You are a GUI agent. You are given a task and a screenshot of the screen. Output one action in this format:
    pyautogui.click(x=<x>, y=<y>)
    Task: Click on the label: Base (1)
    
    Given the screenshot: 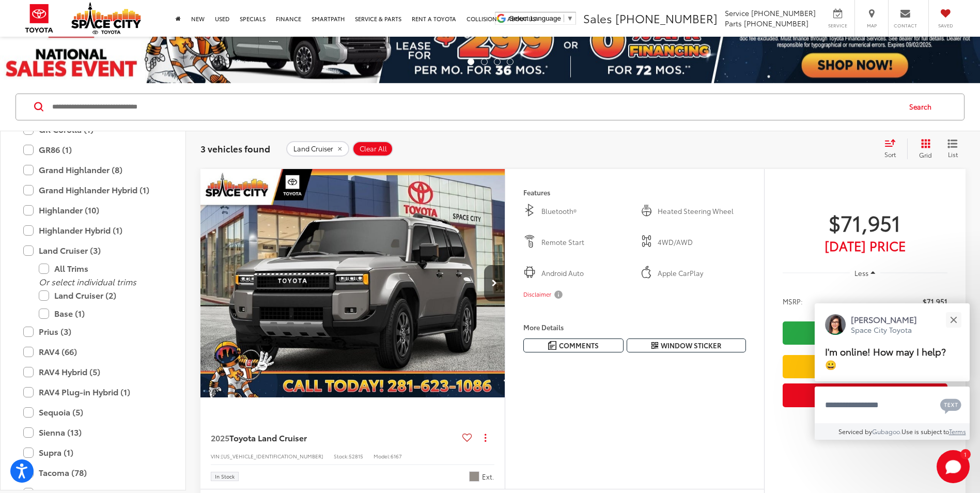 What is the action you would take?
    pyautogui.click(x=101, y=313)
    